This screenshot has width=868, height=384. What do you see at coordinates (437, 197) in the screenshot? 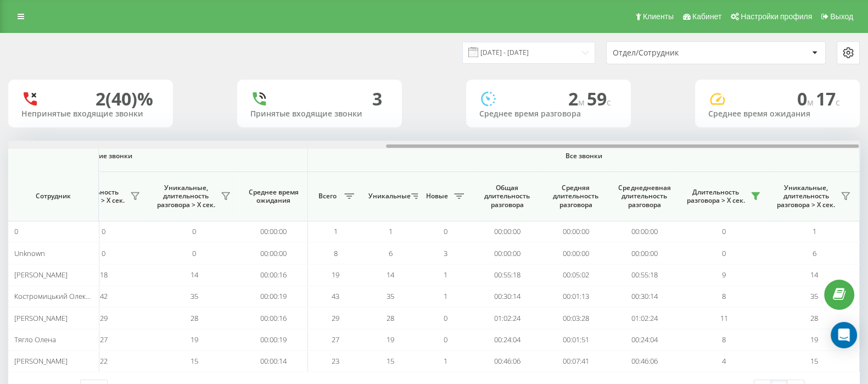
I see `span: Новые` at bounding box center [437, 197].